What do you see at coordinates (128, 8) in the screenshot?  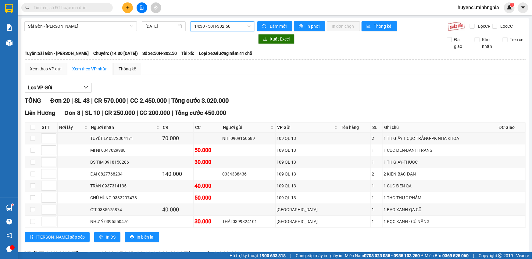 I see `span: plus` at bounding box center [128, 8].